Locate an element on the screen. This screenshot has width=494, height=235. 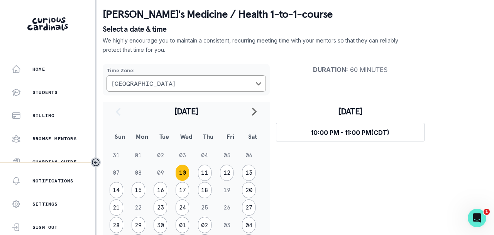
p: Browse Mentors is located at coordinates (54, 139).